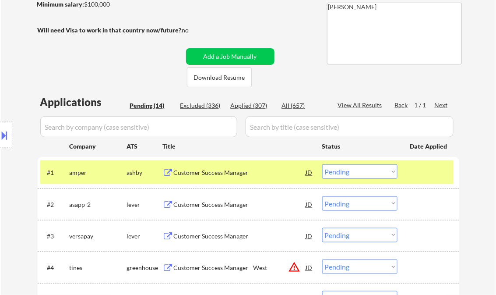 Image resolution: width=496 pixels, height=295 pixels. I want to click on button: Download Resume, so click(219, 77).